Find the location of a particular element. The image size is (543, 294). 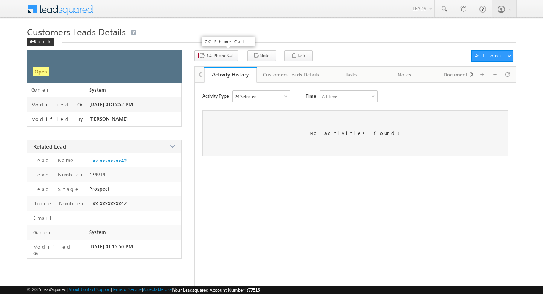

a: Activity History is located at coordinates (230, 75).